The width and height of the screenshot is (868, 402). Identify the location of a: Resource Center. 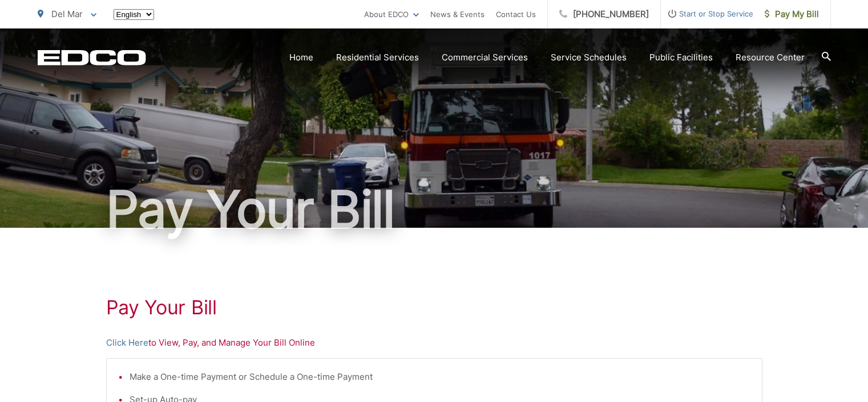
(770, 57).